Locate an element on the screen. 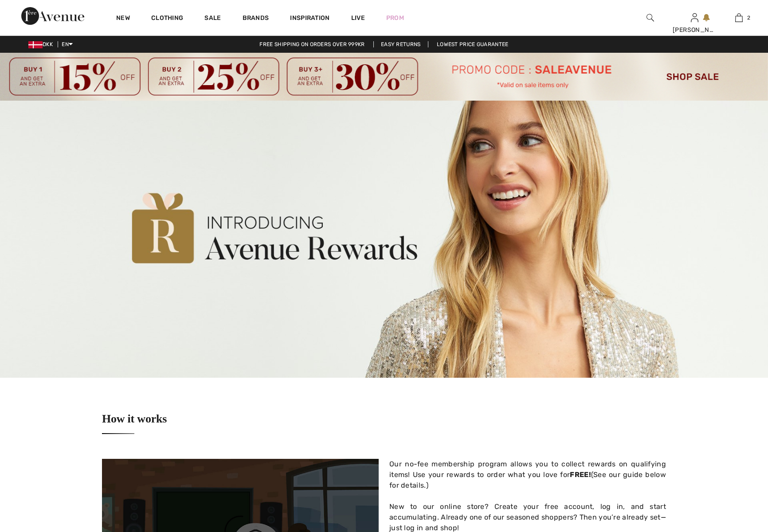  strong: FREE! is located at coordinates (580, 474).